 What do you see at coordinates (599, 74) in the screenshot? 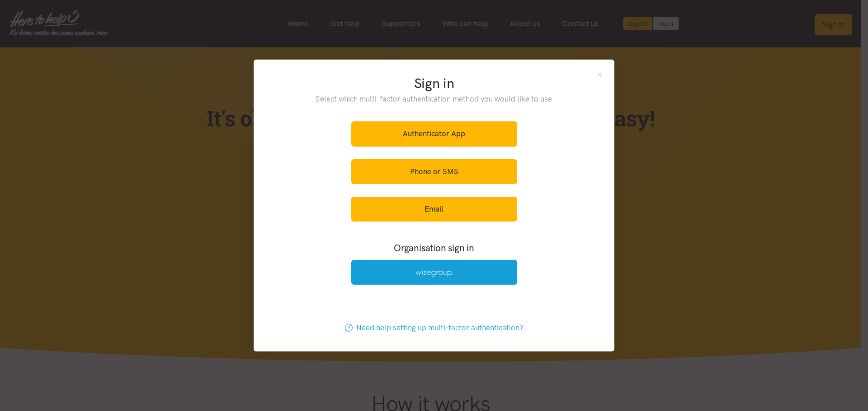
I see `button: Close` at bounding box center [599, 74].